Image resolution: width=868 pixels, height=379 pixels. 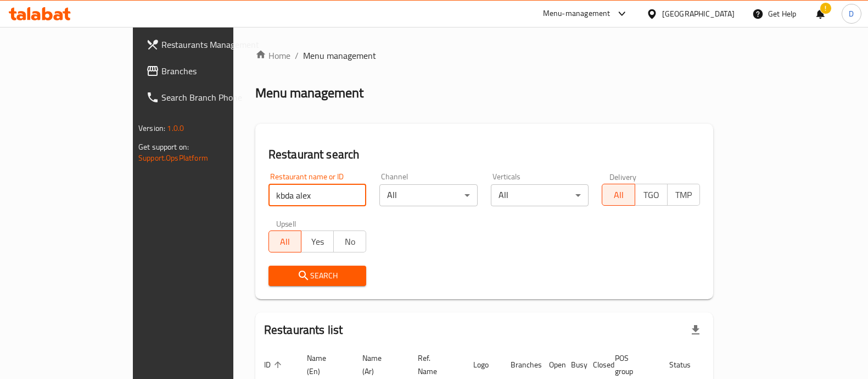 What do you see at coordinates (208, 97) in the screenshot?
I see `a: Search Branch Phone` at bounding box center [208, 97].